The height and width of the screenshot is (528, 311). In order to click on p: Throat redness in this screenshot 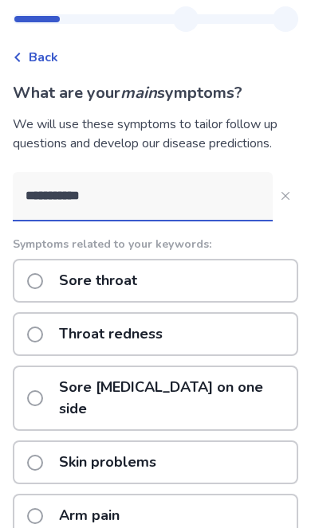, I will do `click(111, 334)`.